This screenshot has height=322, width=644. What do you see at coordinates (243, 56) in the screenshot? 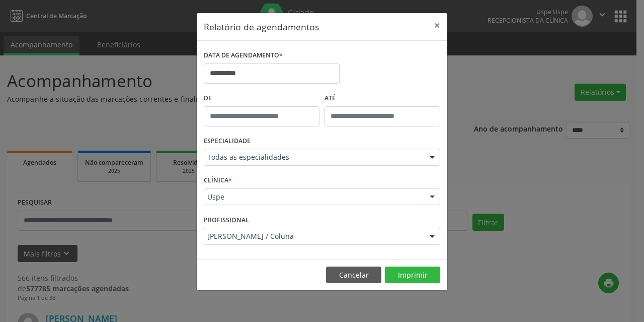
I see `label: DATA DE AGENDAMENTO` at bounding box center [243, 56].